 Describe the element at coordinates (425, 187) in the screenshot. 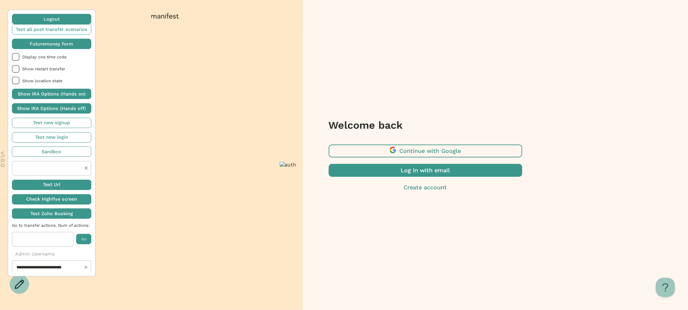

I see `button: Create account` at that location.